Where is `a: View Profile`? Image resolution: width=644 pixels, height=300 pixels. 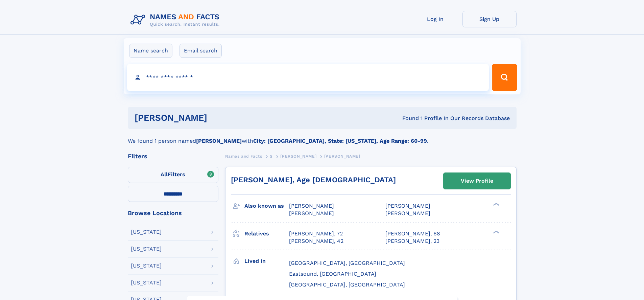
a: View Profile is located at coordinates (477, 181).